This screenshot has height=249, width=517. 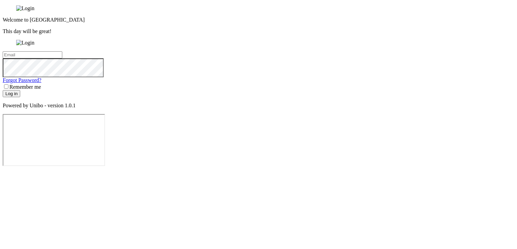 What do you see at coordinates (32, 55) in the screenshot?
I see `input: Email` at bounding box center [32, 55].